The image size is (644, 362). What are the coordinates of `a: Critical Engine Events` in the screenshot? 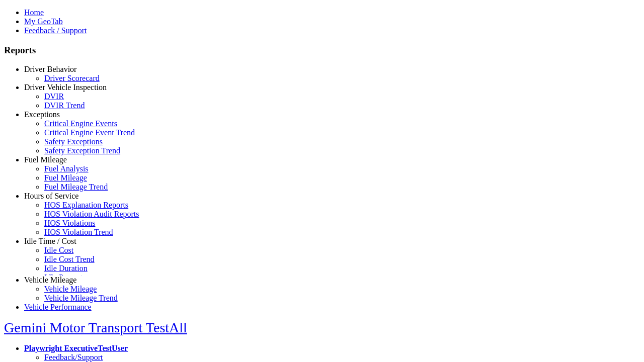 It's located at (81, 123).